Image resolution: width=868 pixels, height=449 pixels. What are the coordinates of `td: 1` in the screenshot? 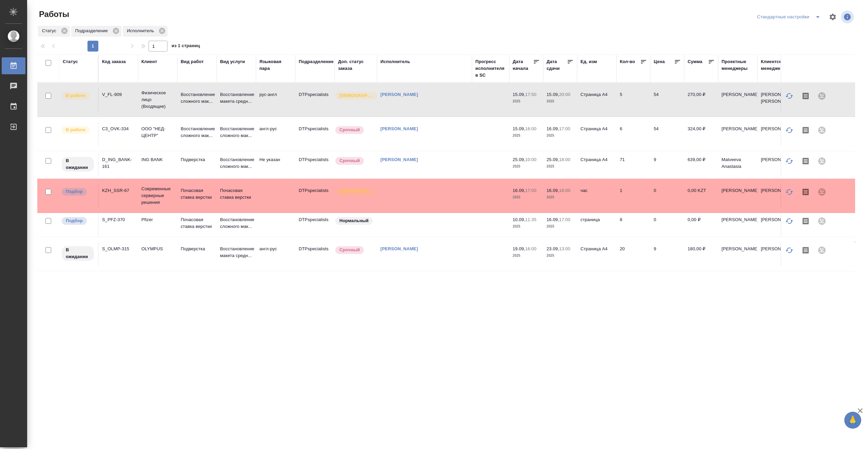 It's located at (633, 196).